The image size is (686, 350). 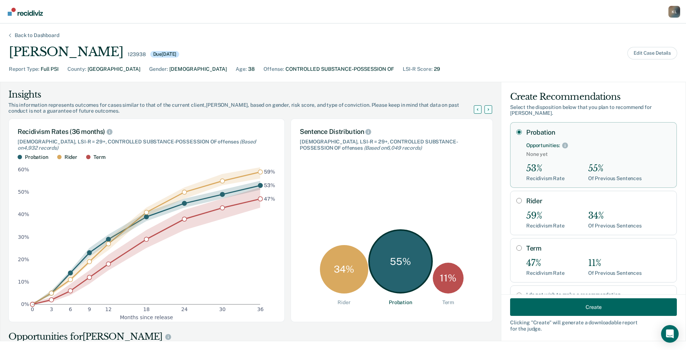 What do you see at coordinates (89, 309) in the screenshot?
I see `text: 9` at bounding box center [89, 309].